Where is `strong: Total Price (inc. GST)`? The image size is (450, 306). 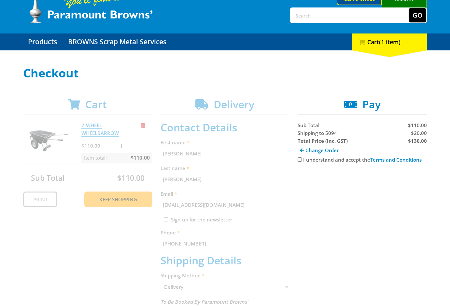 strong: Total Price (inc. GST) is located at coordinates (323, 141).